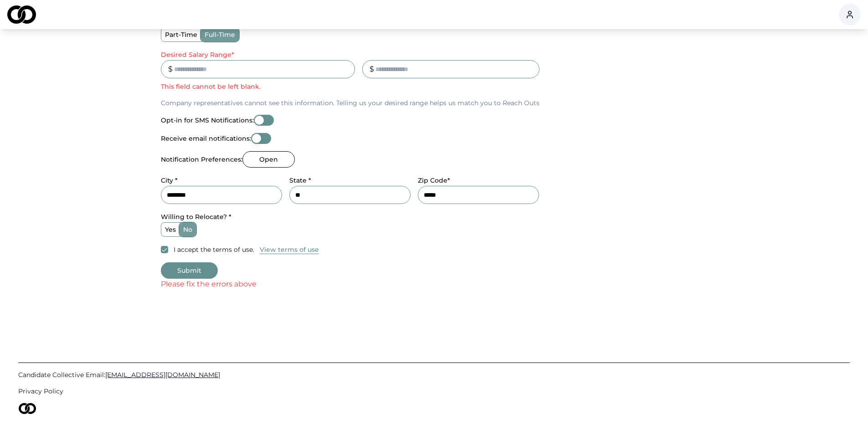 This screenshot has width=868, height=434. I want to click on a: Privacy Policy, so click(434, 391).